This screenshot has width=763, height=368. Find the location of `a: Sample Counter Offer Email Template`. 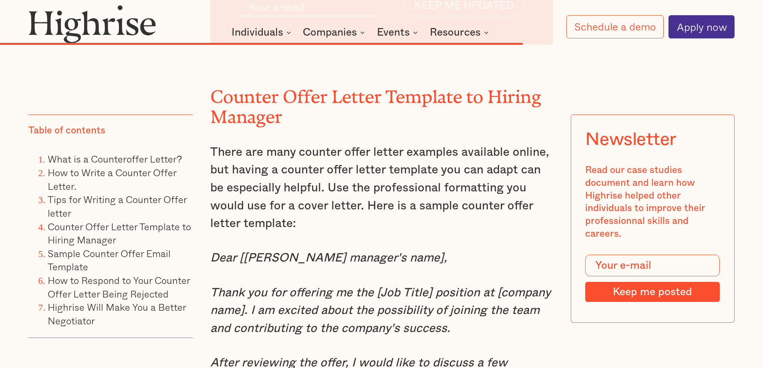

a: Sample Counter Offer Email Template is located at coordinates (109, 260).